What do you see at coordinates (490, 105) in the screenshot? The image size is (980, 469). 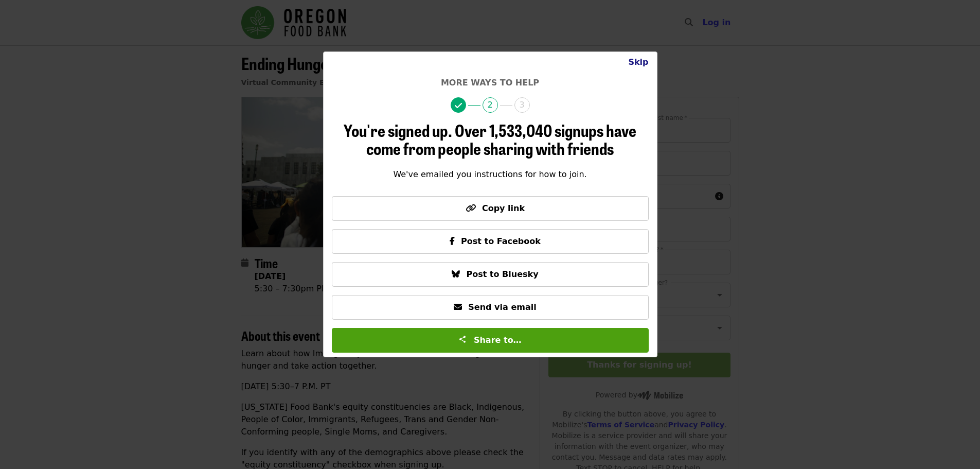 I see `span: 2` at bounding box center [490, 105].